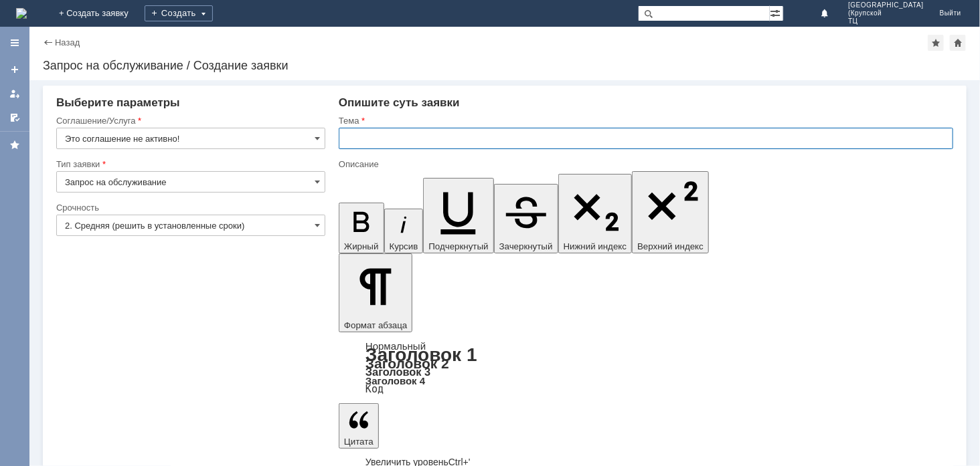 Image resolution: width=980 pixels, height=466 pixels. What do you see at coordinates (505, 65) in the screenshot?
I see `div: Запрос на обслуживание / Создание заявки` at bounding box center [505, 65].